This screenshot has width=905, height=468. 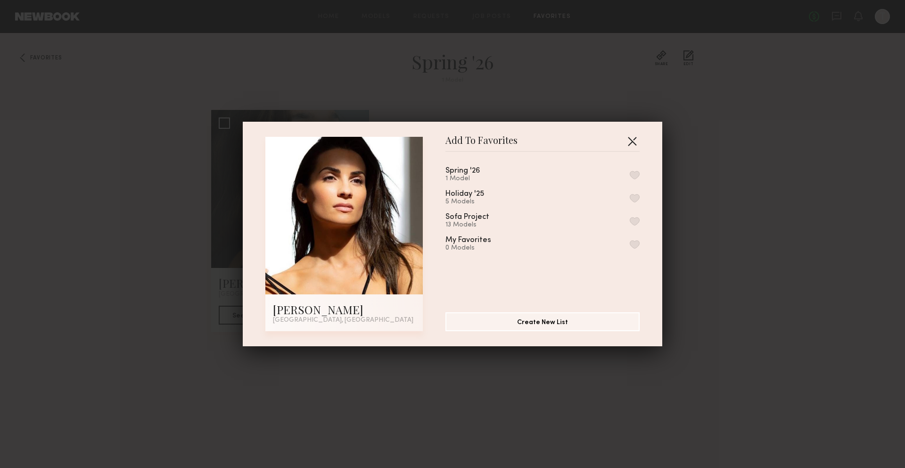 What do you see at coordinates (474, 179) in the screenshot?
I see `div: 1 Model` at bounding box center [474, 179].